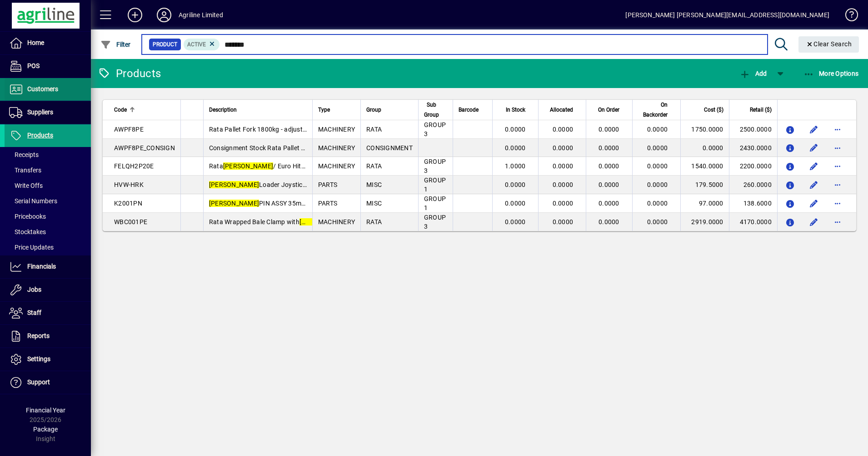 This screenshot has height=456, width=868. Describe the element at coordinates (753, 203) in the screenshot. I see `td: 138.6000` at that location.